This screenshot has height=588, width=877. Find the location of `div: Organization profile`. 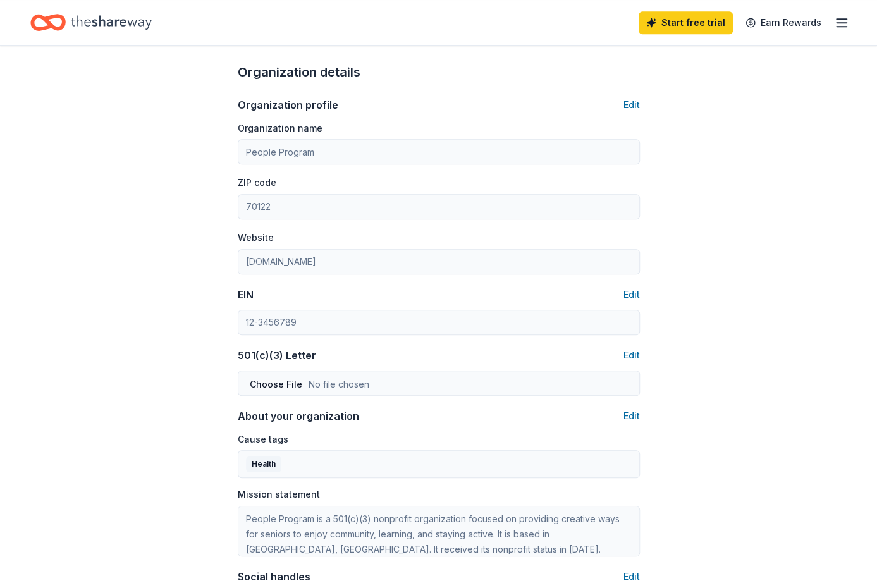

div: Organization profile is located at coordinates (288, 105).